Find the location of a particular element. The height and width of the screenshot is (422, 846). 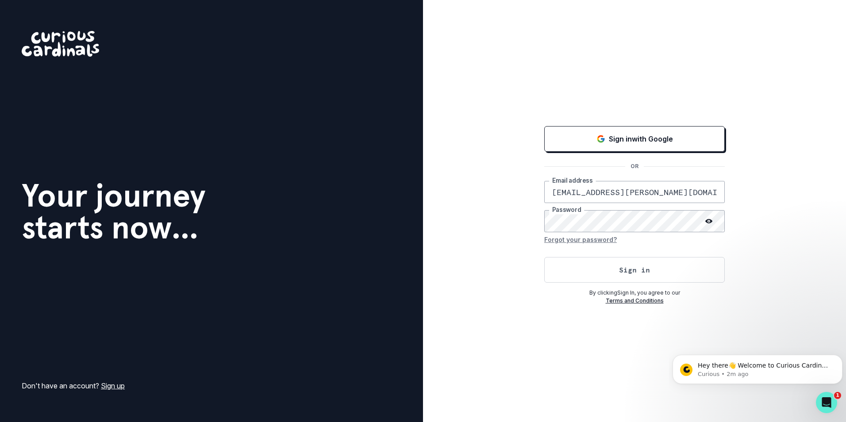

p: By clicking Sign In , you agree to our is located at coordinates (635, 293).